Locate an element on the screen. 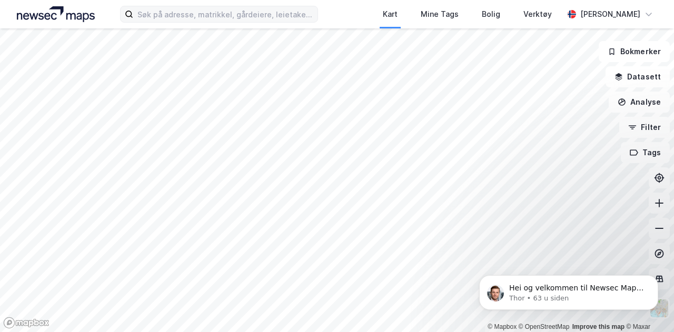  div: message notification from Thor, 63 u siden. Hei og velkommen til Newsec Maps, Jan 🥳 Om det er du ... is located at coordinates (105, 39).